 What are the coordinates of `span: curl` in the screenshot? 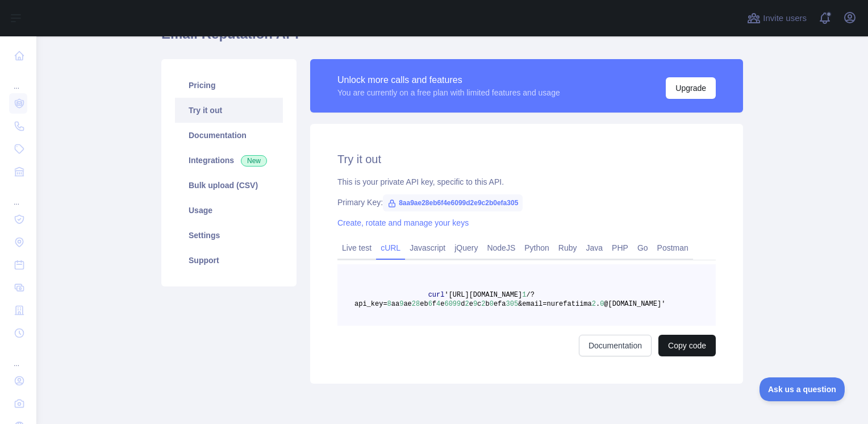 It's located at (436, 295).